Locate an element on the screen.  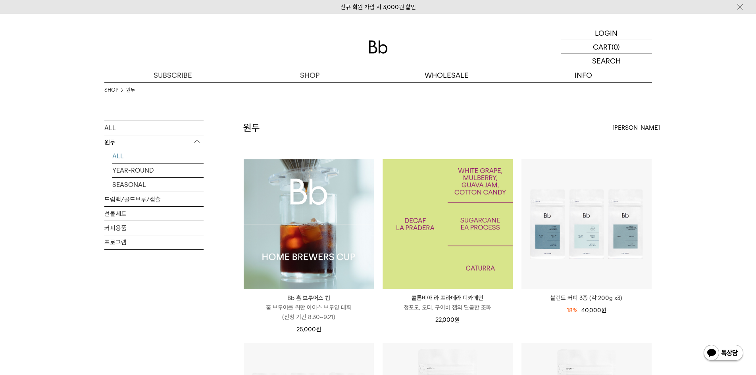
p: WHOLESALE is located at coordinates (446, 75).